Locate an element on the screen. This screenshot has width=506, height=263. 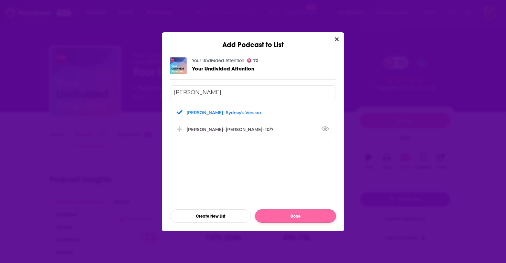
a: 72 is located at coordinates (252, 61).